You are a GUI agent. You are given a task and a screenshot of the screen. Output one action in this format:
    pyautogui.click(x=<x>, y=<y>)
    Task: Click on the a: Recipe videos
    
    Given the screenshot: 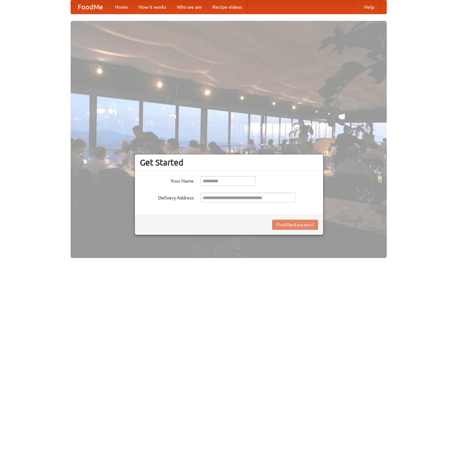 What is the action you would take?
    pyautogui.click(x=227, y=7)
    